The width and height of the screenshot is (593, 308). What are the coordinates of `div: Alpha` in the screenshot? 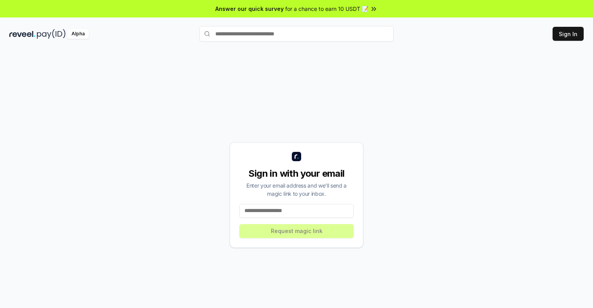 It's located at (78, 34).